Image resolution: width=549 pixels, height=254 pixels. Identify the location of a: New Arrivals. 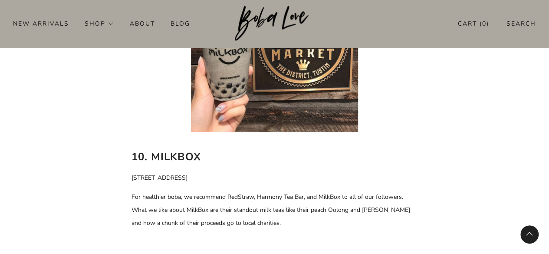
(41, 23).